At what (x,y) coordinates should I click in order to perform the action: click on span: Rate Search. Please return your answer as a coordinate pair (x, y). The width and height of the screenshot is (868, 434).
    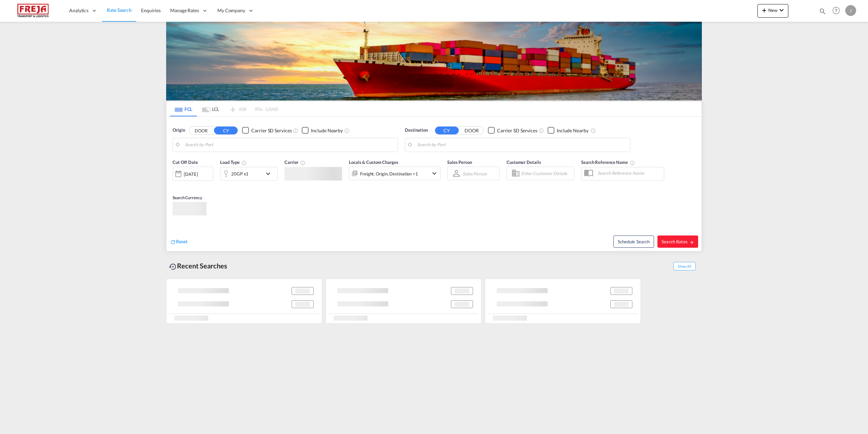
    Looking at the image, I should click on (119, 10).